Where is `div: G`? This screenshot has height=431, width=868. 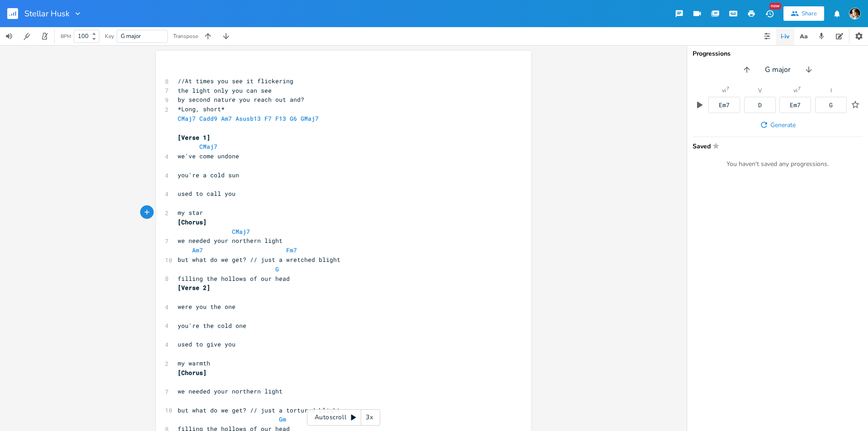
div: G is located at coordinates (831, 105).